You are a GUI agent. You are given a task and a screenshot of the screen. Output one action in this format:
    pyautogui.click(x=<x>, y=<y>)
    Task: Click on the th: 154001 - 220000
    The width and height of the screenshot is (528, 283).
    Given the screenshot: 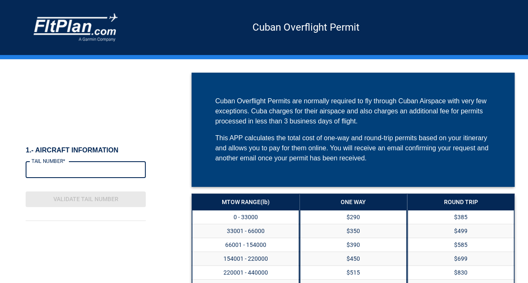 What is the action you would take?
    pyautogui.click(x=245, y=259)
    